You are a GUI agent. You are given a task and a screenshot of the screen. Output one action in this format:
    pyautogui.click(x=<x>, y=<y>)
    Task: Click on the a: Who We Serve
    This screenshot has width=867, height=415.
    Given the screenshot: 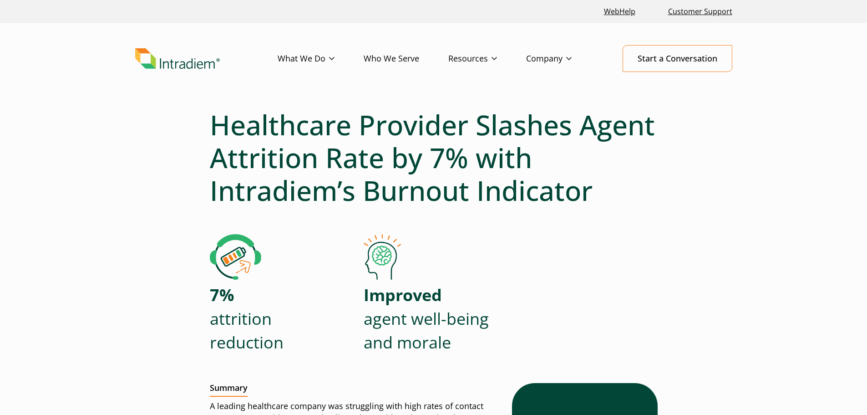 What is the action you would take?
    pyautogui.click(x=406, y=59)
    